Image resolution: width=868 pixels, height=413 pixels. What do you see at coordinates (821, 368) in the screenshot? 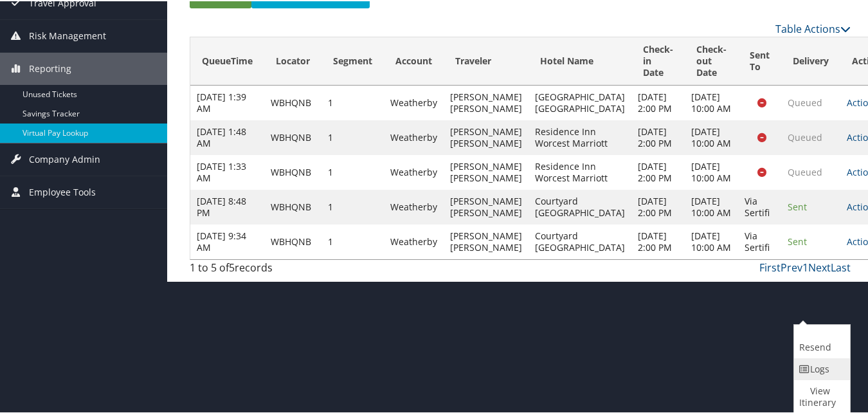
I see `a: Logs` at bounding box center [821, 368].